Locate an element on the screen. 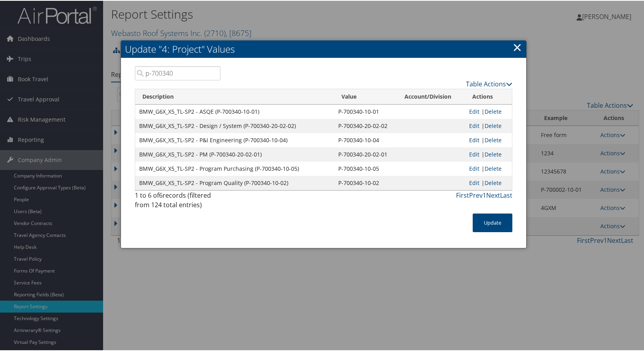 The image size is (644, 351). td: BMW_G6X_X5_TL-SP2 - PM (P-700340-20-02-01) is located at coordinates (234, 153).